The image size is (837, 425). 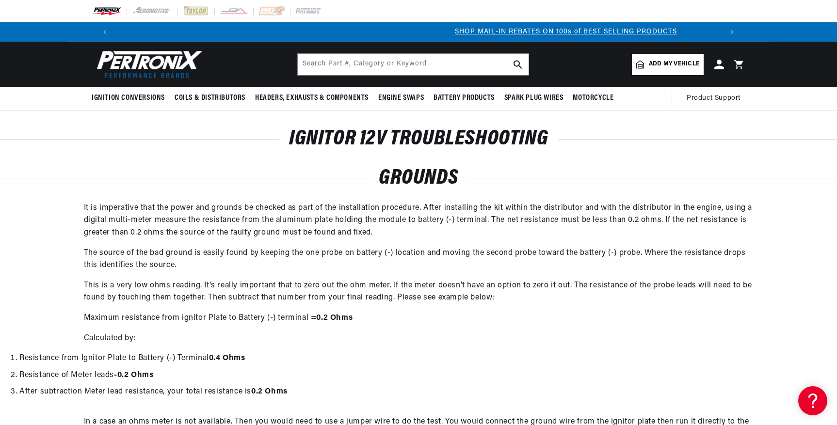 What do you see at coordinates (312, 98) in the screenshot?
I see `span: Headers, Exhausts & Components` at bounding box center [312, 98].